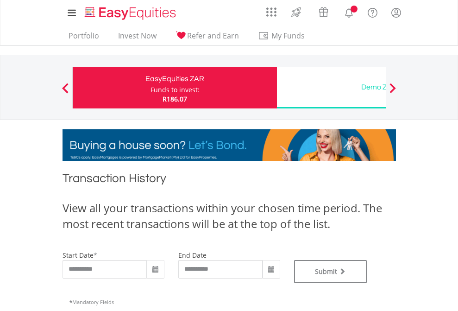 The height and width of the screenshot is (311, 458). Describe the element at coordinates (130, 12) in the screenshot. I see `a: Home page` at that location.